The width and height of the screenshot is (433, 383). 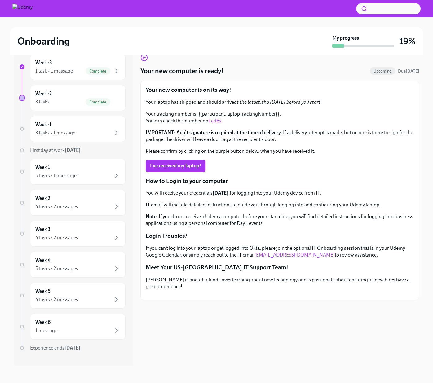 What do you see at coordinates (72, 67) in the screenshot?
I see `a: Week -31 task • 1 messageComplete` at bounding box center [72, 67].